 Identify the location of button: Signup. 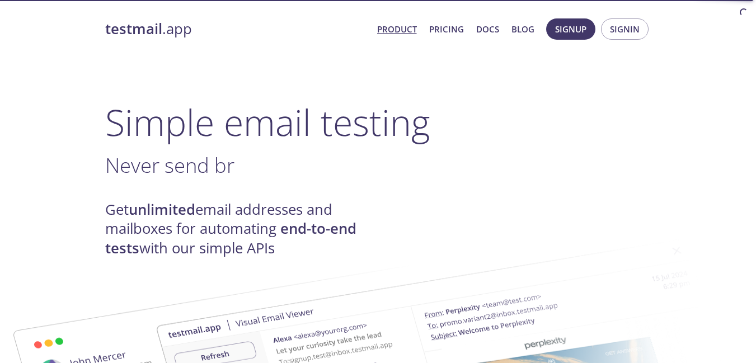
(571, 29).